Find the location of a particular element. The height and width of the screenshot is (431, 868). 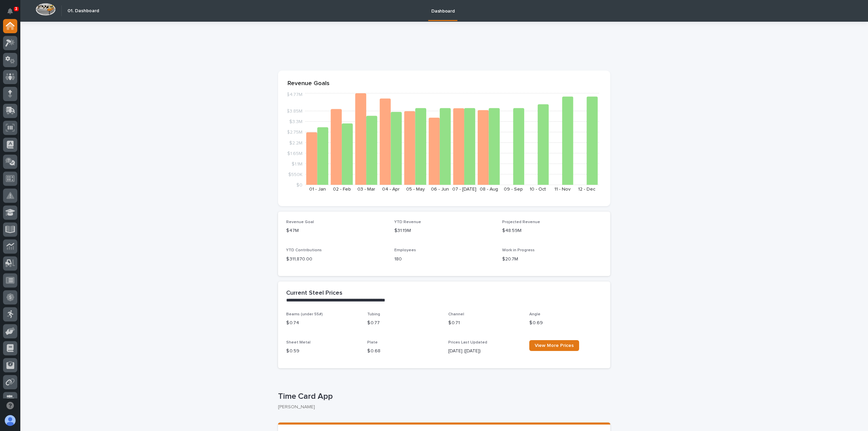

p: $31.19M is located at coordinates (444, 230).